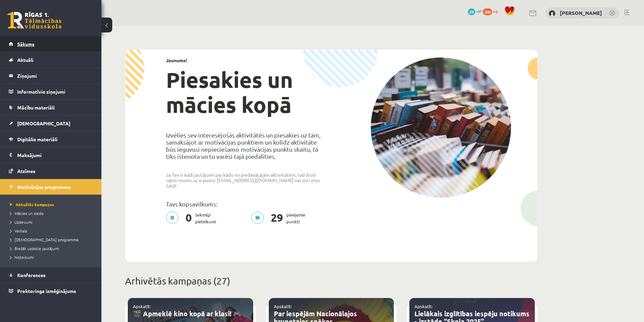 This screenshot has width=644, height=322. I want to click on span: 0, so click(188, 218).